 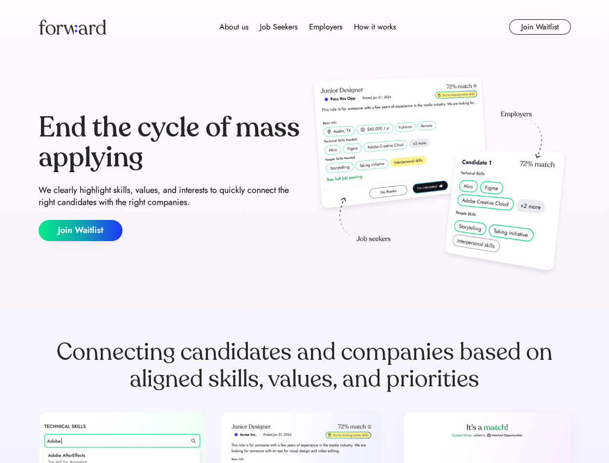 What do you see at coordinates (375, 27) in the screenshot?
I see `div: How it works` at bounding box center [375, 27].